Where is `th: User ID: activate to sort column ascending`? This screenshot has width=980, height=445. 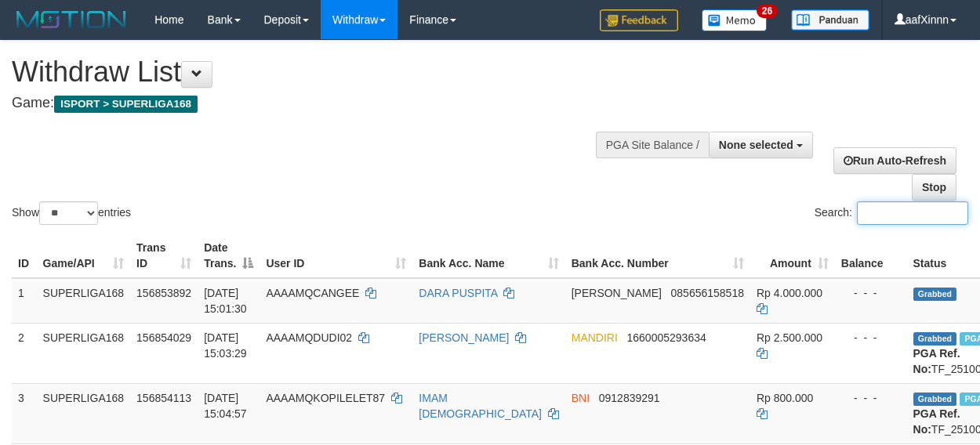 th: User ID: activate to sort column ascending is located at coordinates (336, 256).